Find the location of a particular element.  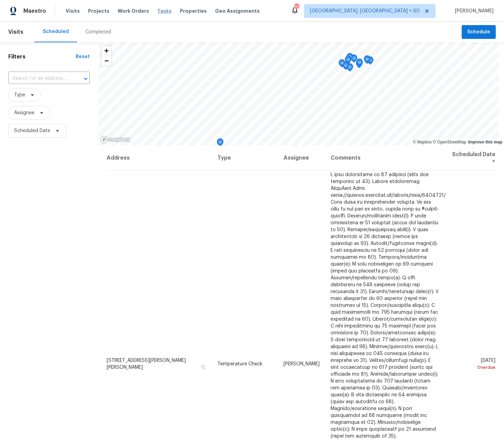

button: Zoom in is located at coordinates (106, 51).